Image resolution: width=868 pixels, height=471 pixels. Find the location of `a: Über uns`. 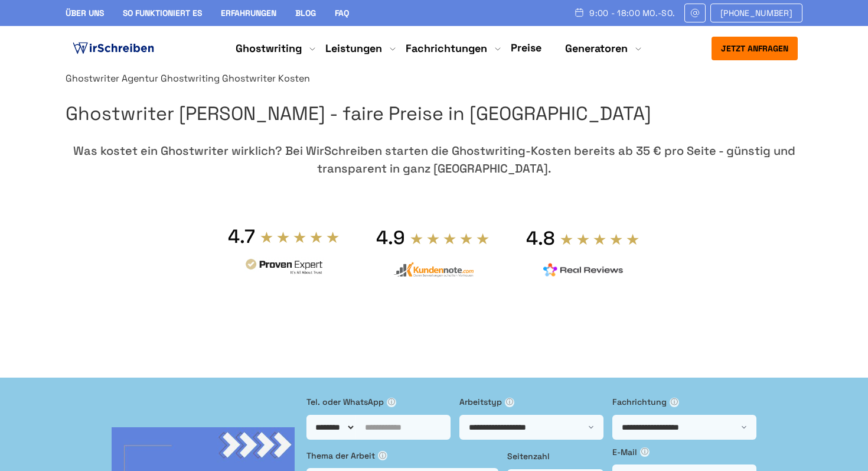

a: Über uns is located at coordinates (85, 13).